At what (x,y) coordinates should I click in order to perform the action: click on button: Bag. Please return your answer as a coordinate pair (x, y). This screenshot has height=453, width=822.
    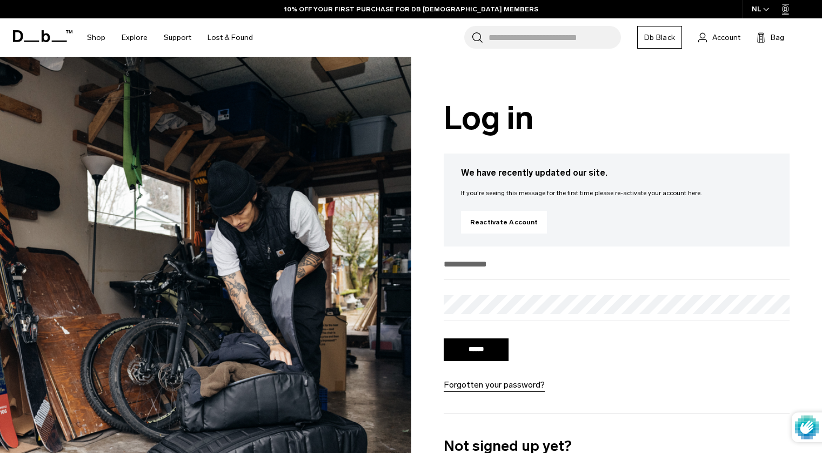
    Looking at the image, I should click on (770, 37).